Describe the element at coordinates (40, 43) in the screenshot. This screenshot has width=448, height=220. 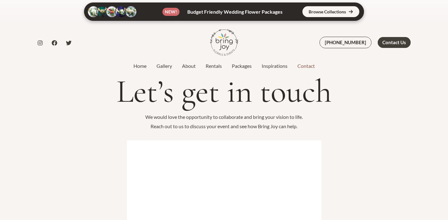
I see `a: Instagram` at that location.